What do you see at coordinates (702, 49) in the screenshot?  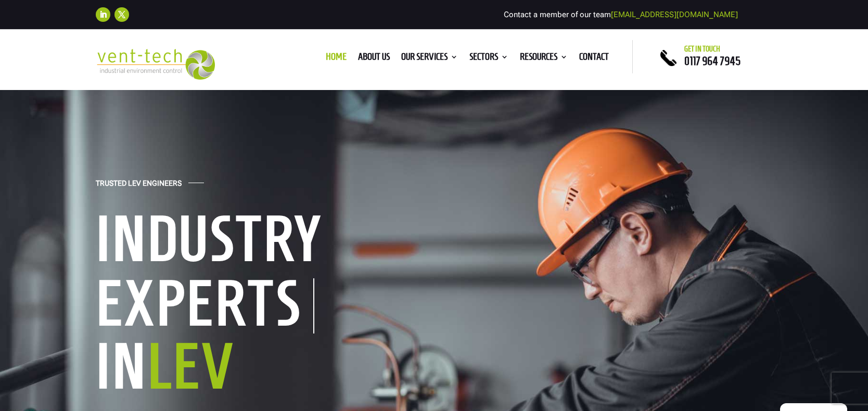 I see `span: Get in touch` at bounding box center [702, 49].